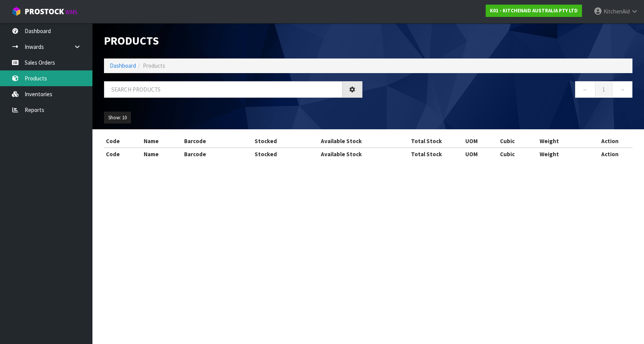 The image size is (644, 344). What do you see at coordinates (16, 11) in the screenshot?
I see `img: cube-alt.png` at bounding box center [16, 11].